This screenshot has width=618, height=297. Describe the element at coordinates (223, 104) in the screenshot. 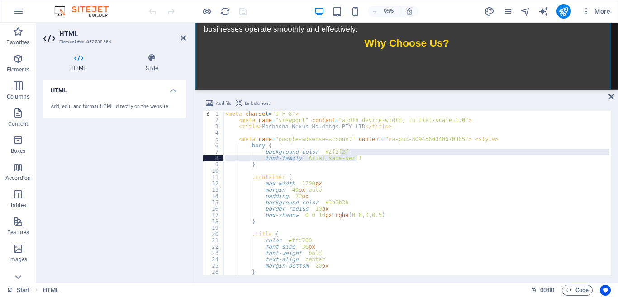

I see `span: Add file` at that location.